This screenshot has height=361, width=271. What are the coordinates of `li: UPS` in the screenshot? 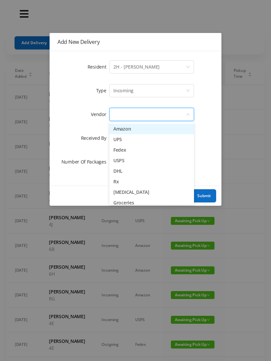 It's located at (151, 140).